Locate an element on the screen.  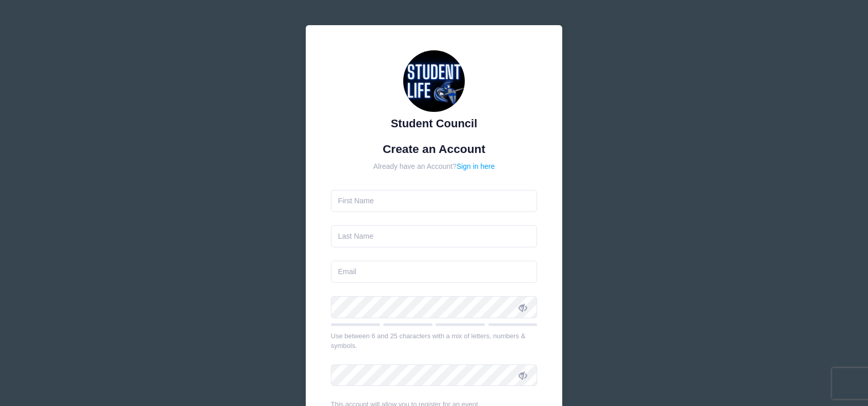
a: Sign in here is located at coordinates (475, 167).